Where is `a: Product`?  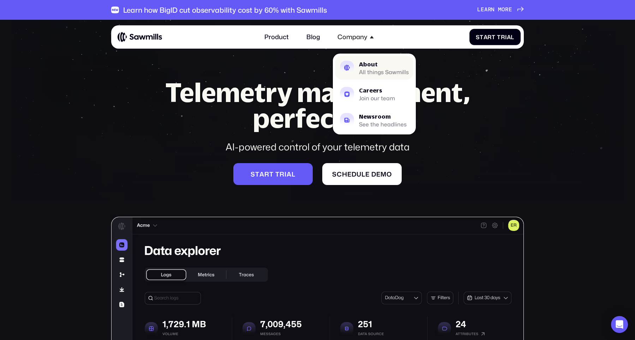
a: Product is located at coordinates (277, 37).